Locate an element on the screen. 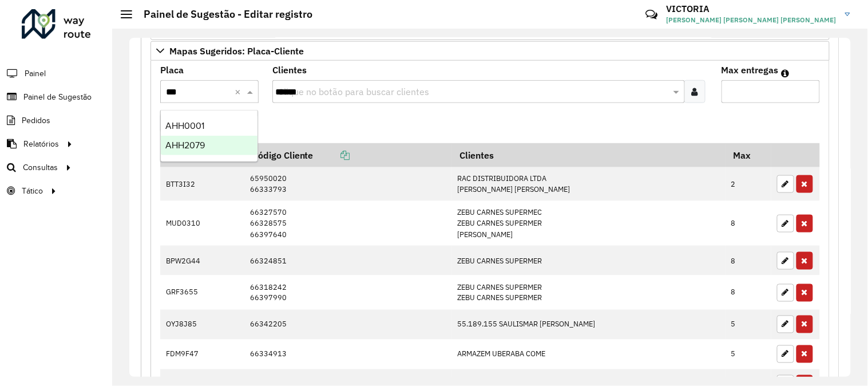 The image size is (868, 386). td: ARMAZEM UBERABA COME is located at coordinates (588, 355).